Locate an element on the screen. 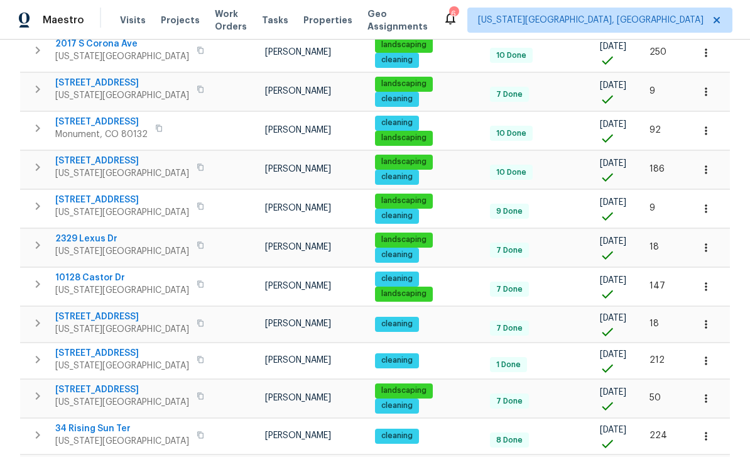 Image resolution: width=750 pixels, height=457 pixels. span: Maestro is located at coordinates (63, 20).